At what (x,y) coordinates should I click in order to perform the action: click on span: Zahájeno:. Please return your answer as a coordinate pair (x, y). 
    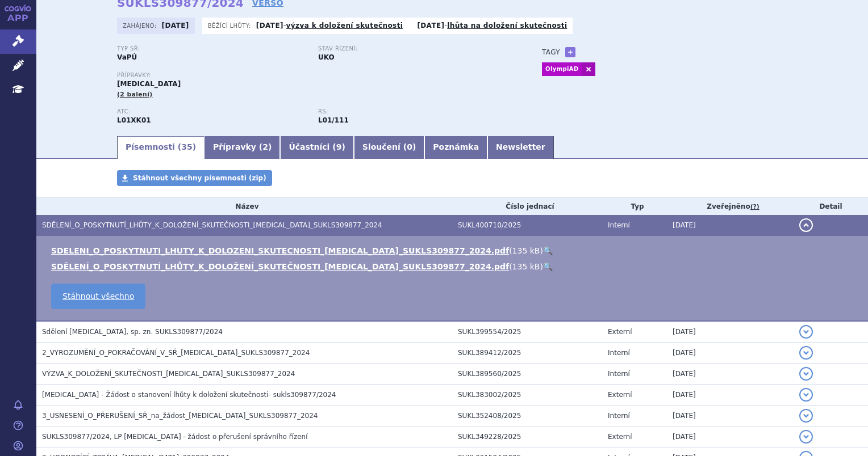
    Looking at the image, I should click on (140, 25).